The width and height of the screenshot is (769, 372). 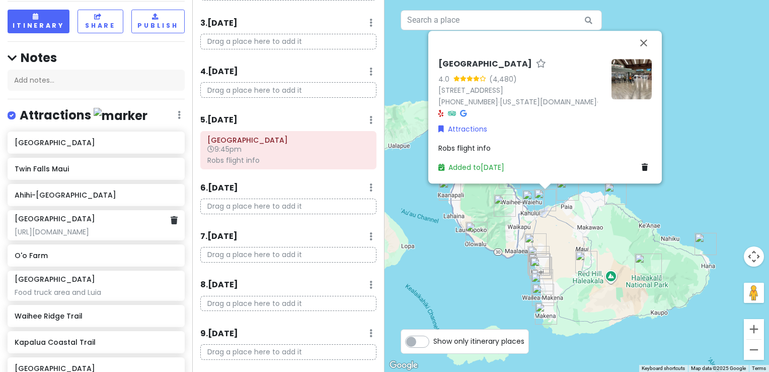 I want to click on div: Ahihi-Kinau Natural Area Reserve, so click(x=546, y=313).